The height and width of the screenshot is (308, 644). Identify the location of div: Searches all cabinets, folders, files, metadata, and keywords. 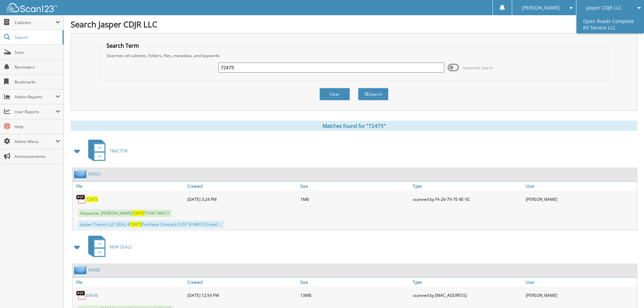
(354, 56).